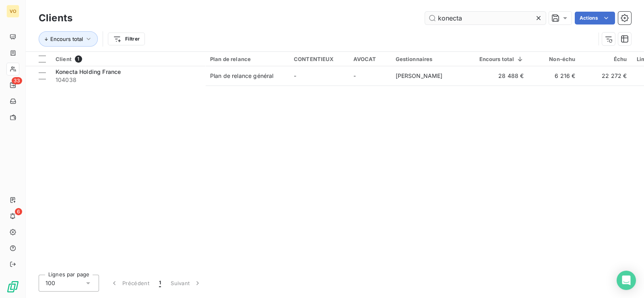 The width and height of the screenshot is (644, 298). What do you see at coordinates (595, 18) in the screenshot?
I see `button: Actions` at bounding box center [595, 18].